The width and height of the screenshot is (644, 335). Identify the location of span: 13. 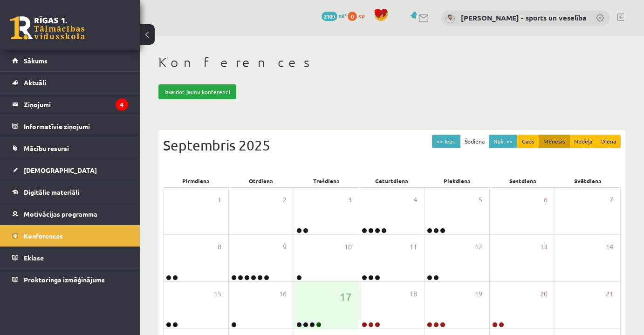
(544, 247).